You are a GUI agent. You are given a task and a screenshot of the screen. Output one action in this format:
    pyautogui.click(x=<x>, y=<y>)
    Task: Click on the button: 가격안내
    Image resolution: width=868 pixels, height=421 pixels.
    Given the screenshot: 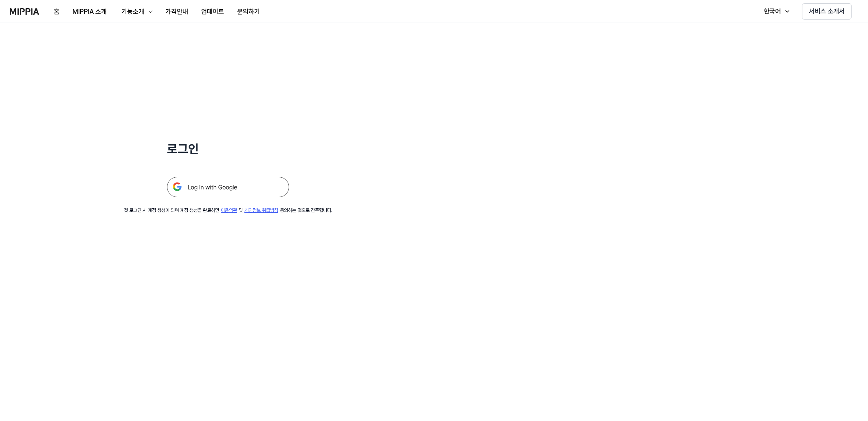 What is the action you would take?
    pyautogui.click(x=177, y=12)
    